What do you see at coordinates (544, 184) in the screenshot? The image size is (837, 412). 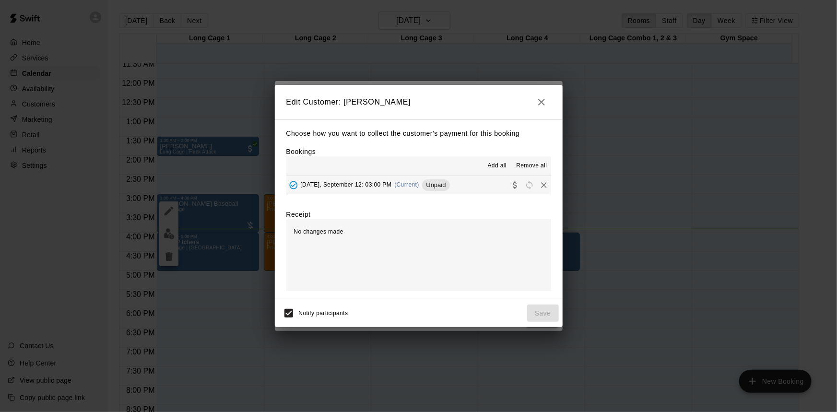 I see `span: Remove` at bounding box center [544, 184].